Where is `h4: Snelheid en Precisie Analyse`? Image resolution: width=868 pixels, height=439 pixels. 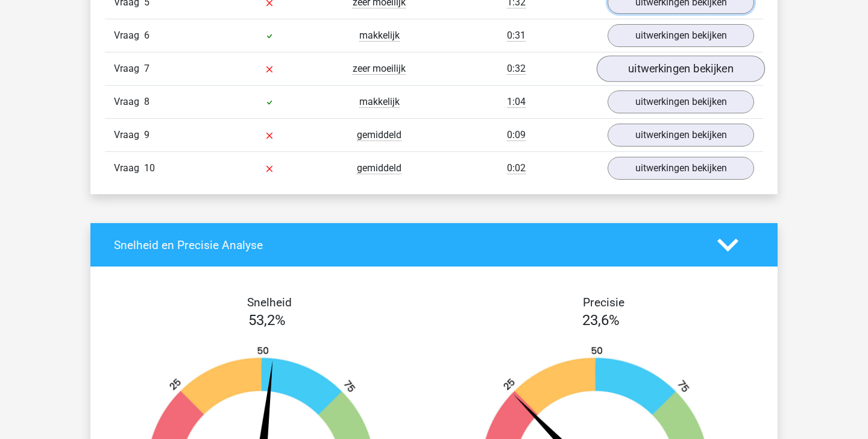 h4: Snelheid en Precisie Analyse is located at coordinates (406, 245).